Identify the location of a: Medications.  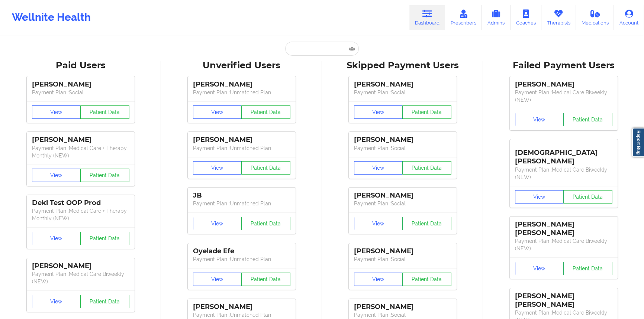
(595, 18).